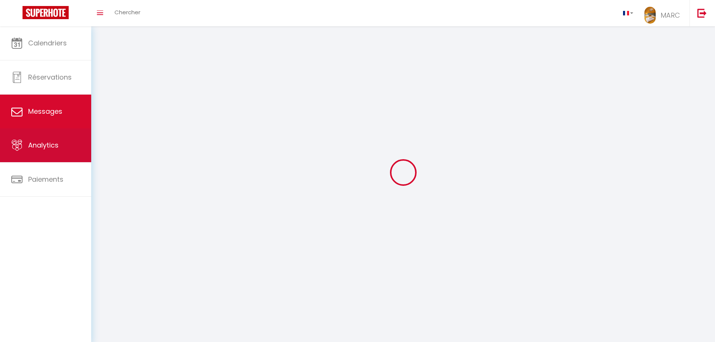 The image size is (715, 342). What do you see at coordinates (670, 15) in the screenshot?
I see `span: MARC` at bounding box center [670, 15].